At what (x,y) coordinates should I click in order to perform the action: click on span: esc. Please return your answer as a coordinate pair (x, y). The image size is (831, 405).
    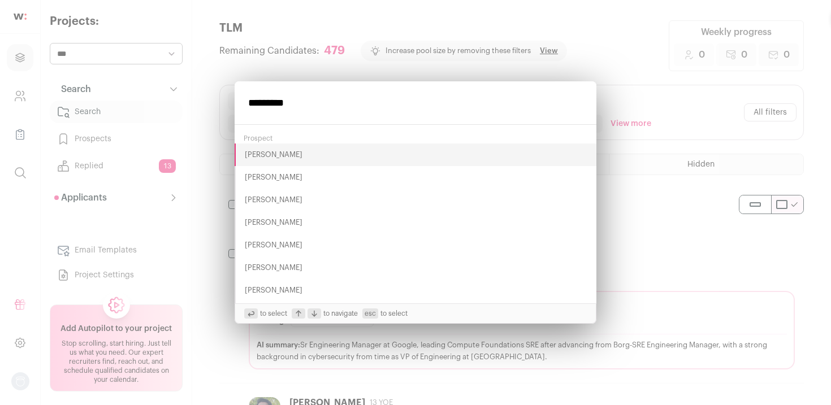
    Looking at the image, I should click on (370, 314).